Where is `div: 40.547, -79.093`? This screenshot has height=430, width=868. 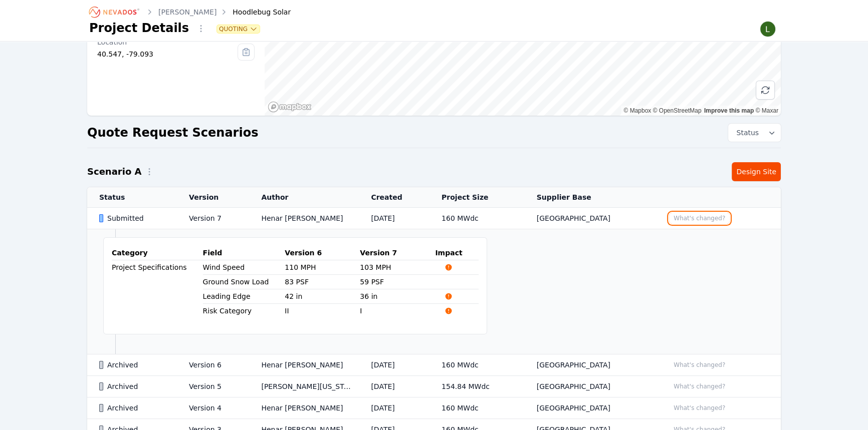 div: 40.547, -79.093 is located at coordinates (168, 54).